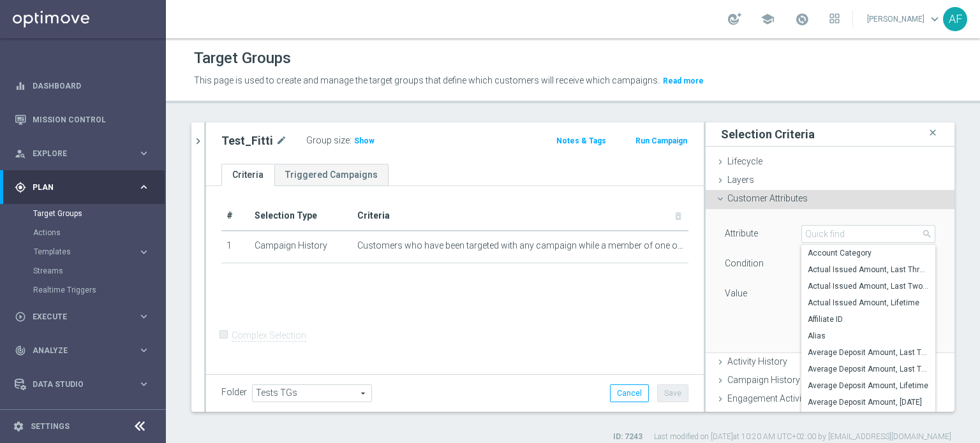 This screenshot has width=980, height=443. Describe the element at coordinates (933, 133) in the screenshot. I see `i: close` at that location.